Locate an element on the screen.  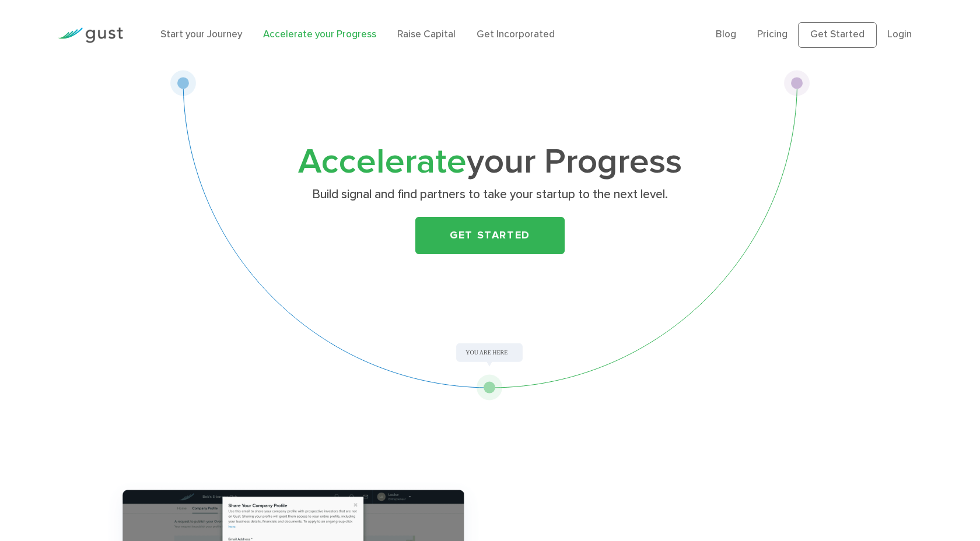
a: Blog is located at coordinates (726, 35).